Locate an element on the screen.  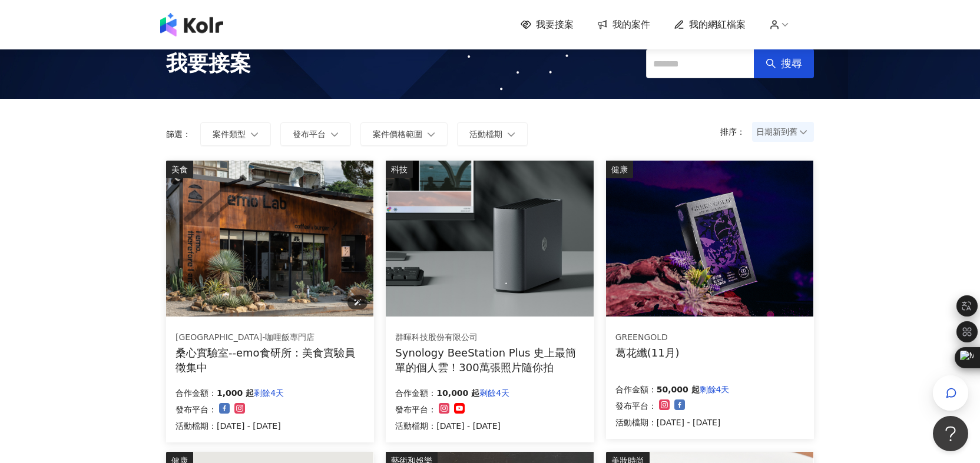
img: 情緒食光實驗計畫 is located at coordinates (269, 239).